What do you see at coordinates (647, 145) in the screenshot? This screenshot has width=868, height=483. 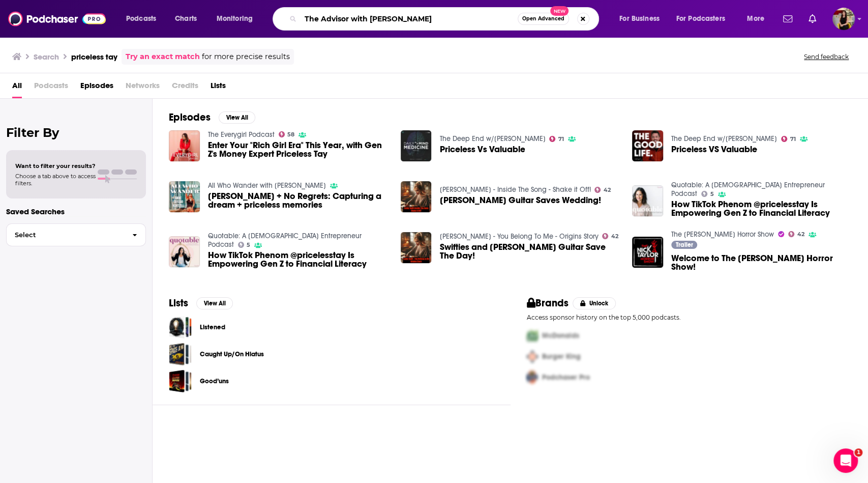 I see `img: Priceless VS Valuable` at bounding box center [647, 145].